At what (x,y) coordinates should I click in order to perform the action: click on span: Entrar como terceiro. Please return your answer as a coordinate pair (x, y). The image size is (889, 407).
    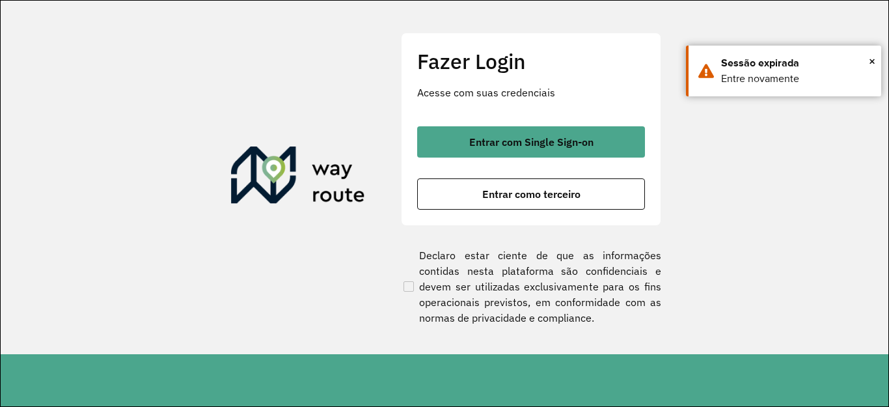
    Looking at the image, I should click on (531, 194).